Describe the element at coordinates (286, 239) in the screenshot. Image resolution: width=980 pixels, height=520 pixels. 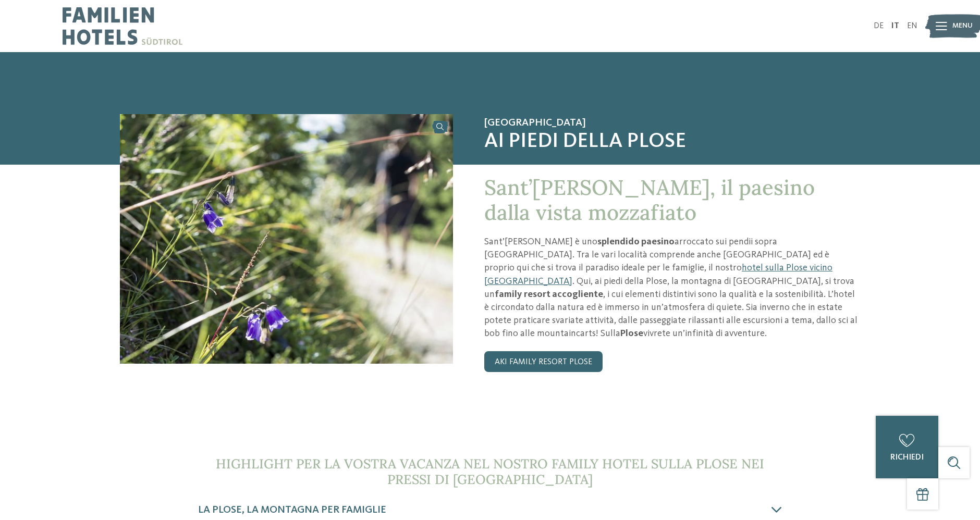
I see `a: Un family hotel sulla Plose nei pressi di Bressanone` at that location.